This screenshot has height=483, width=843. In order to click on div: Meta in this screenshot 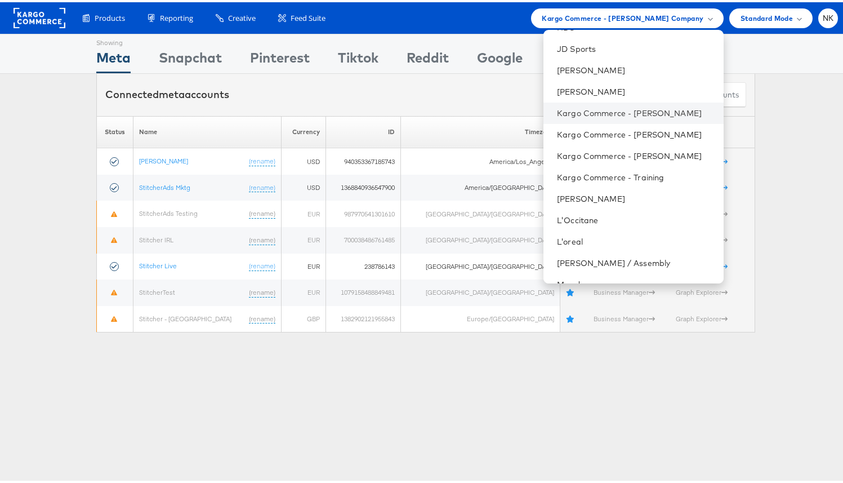, I will do `click(113, 58)`.